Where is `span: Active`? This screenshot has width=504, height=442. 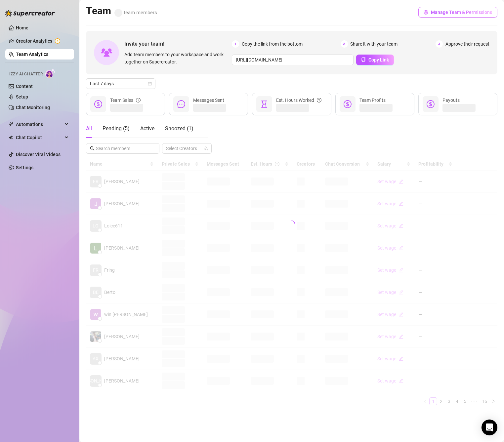
span: Active is located at coordinates (147, 128).